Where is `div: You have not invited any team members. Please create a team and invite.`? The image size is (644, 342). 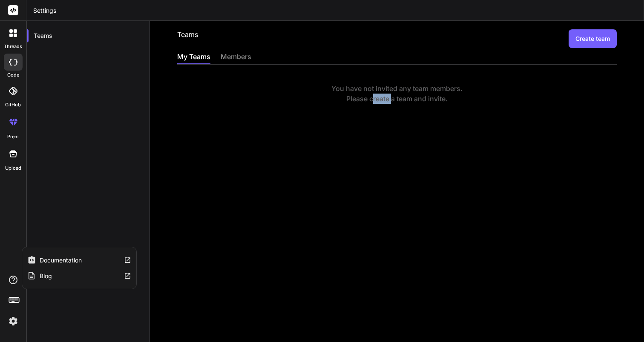
div: You have not invited any team members. Please create a team and invite. is located at coordinates (397, 93).